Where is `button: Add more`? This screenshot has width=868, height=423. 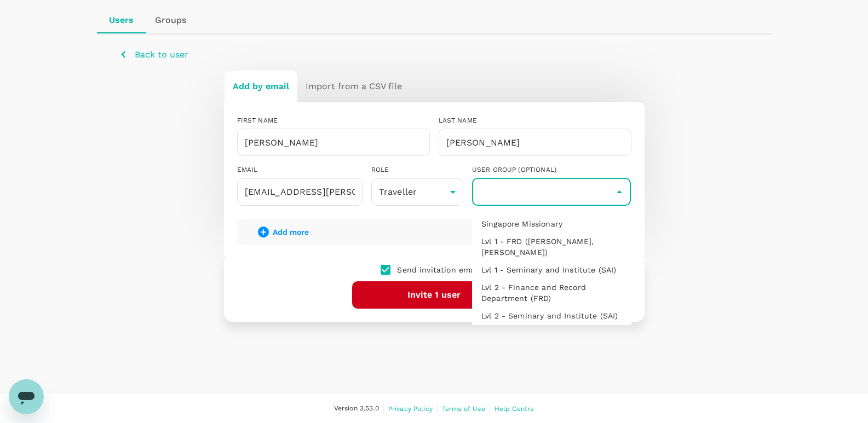 button: Add more is located at coordinates (283, 232).